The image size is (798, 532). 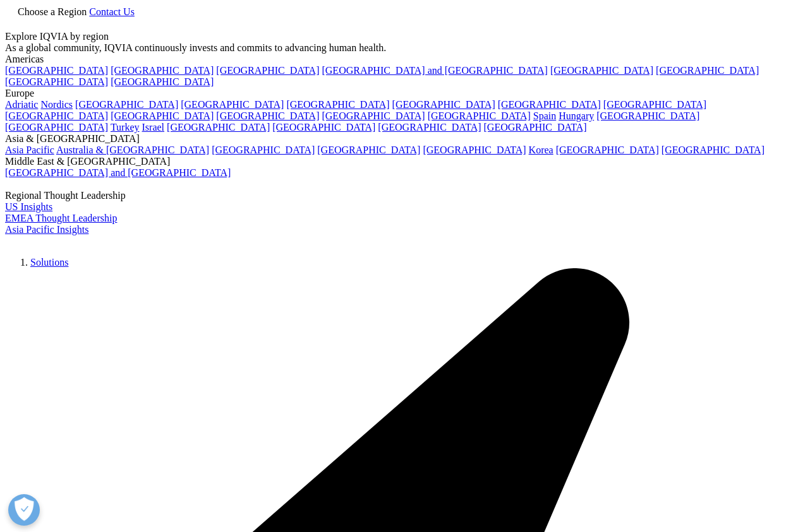 What do you see at coordinates (30, 150) in the screenshot?
I see `a: Asia Pacific` at bounding box center [30, 150].